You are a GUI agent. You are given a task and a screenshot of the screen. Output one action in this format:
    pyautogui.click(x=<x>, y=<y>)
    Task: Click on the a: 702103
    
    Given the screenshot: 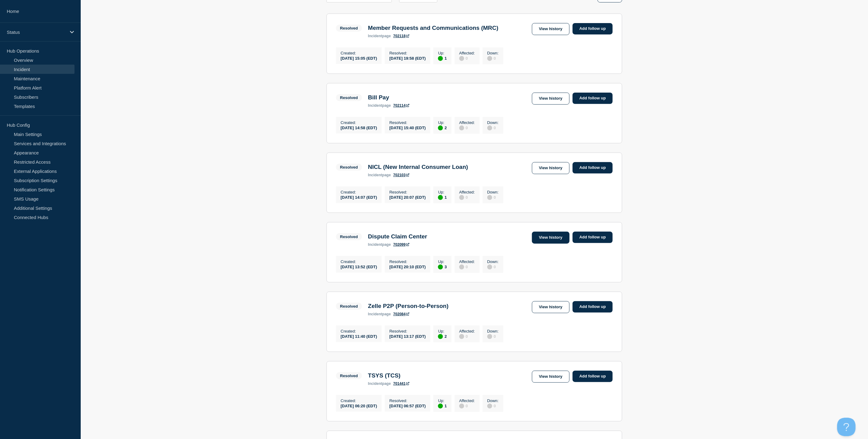 What is the action you would take?
    pyautogui.click(x=402, y=175)
    